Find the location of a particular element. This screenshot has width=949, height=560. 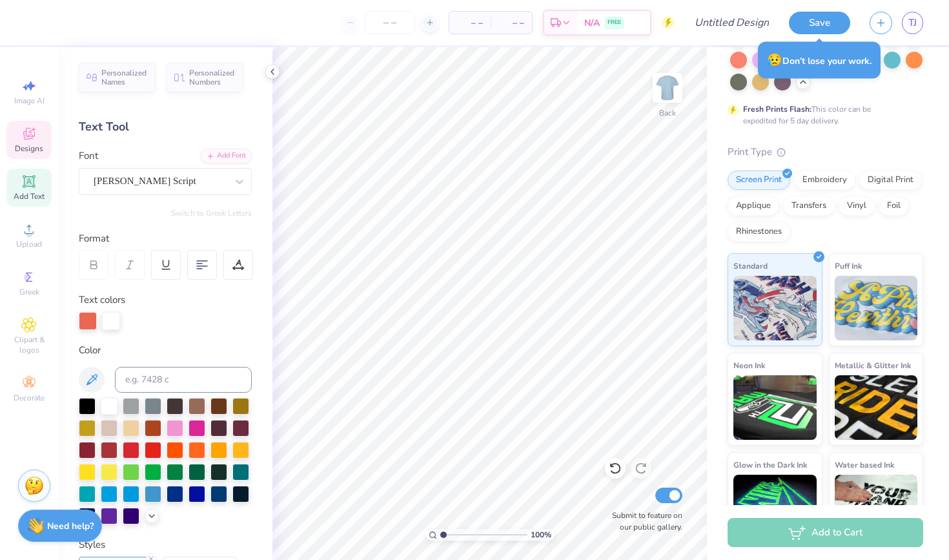

span: Personalized Numbers is located at coordinates (212, 77).